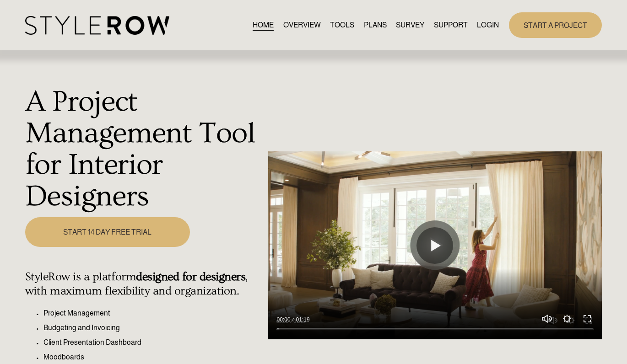  What do you see at coordinates (108, 232) in the screenshot?
I see `a: START 14 DAY FREE TRIAL` at bounding box center [108, 232].